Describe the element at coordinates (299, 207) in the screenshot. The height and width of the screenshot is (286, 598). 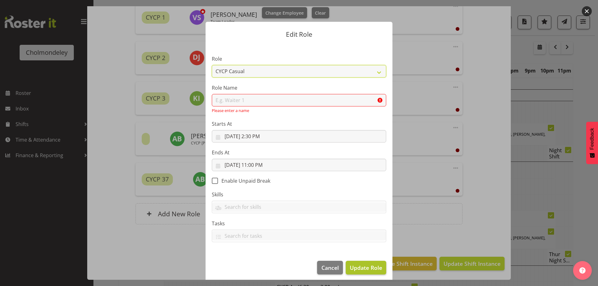
I see `input: Search for skills` at that location.